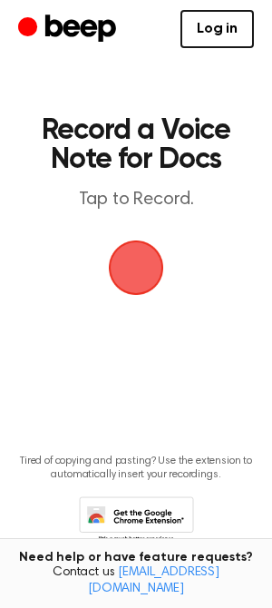  What do you see at coordinates (136, 581) in the screenshot?
I see `span: Contact us` at bounding box center [136, 581].